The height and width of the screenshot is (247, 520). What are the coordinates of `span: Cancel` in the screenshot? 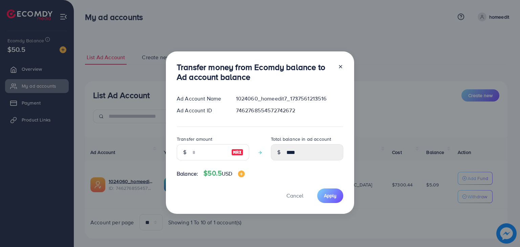 It's located at (295, 196).